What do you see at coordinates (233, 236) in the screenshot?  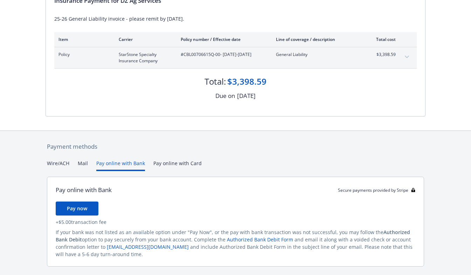 I see `span: Authorized Bank Debit` at bounding box center [233, 236].